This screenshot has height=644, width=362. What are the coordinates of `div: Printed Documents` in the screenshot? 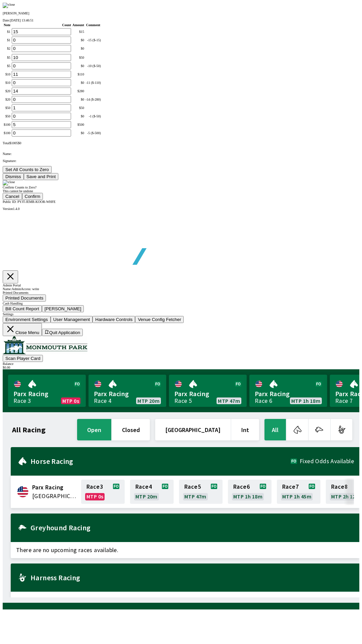 It's located at (181, 292).